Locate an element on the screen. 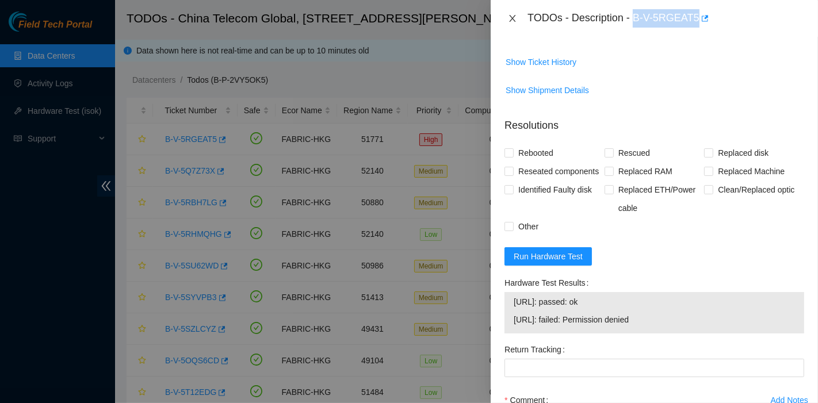  button: Show Shipment Details is located at coordinates (547, 90).